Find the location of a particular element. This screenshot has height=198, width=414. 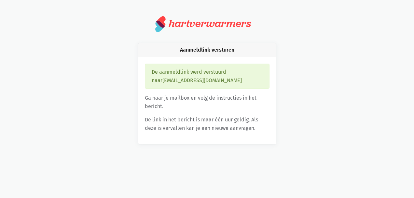

img: logo.svg is located at coordinates (160, 24).